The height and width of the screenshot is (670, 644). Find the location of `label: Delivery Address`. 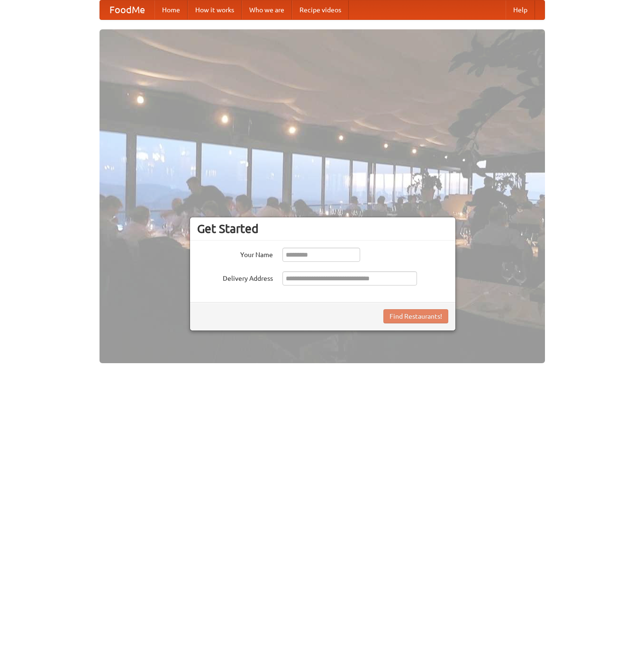

label: Delivery Address is located at coordinates (235, 277).